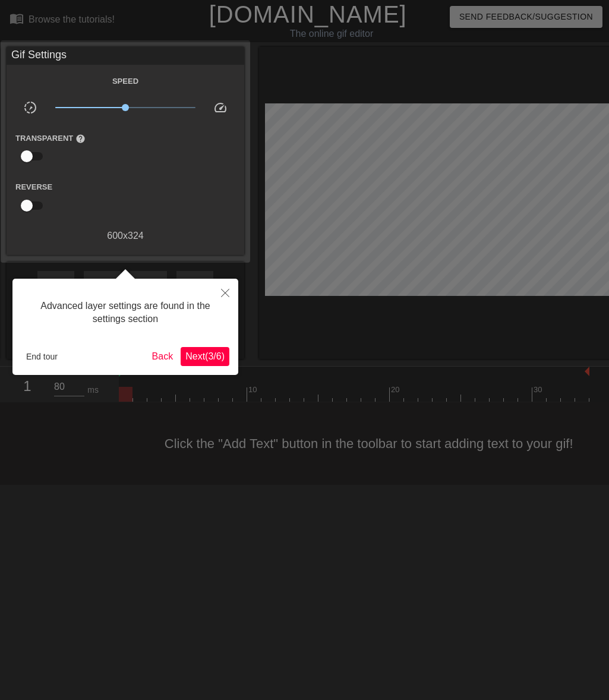 The height and width of the screenshot is (700, 609). What do you see at coordinates (225, 292) in the screenshot?
I see `button: Close` at bounding box center [225, 292].